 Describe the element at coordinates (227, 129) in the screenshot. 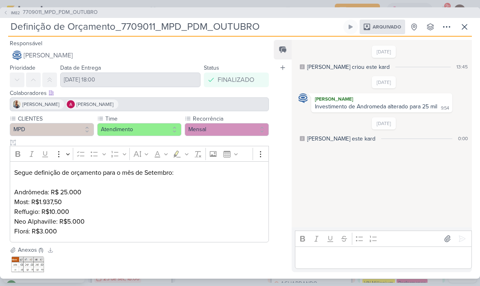

I see `button: Mensal` at that location.